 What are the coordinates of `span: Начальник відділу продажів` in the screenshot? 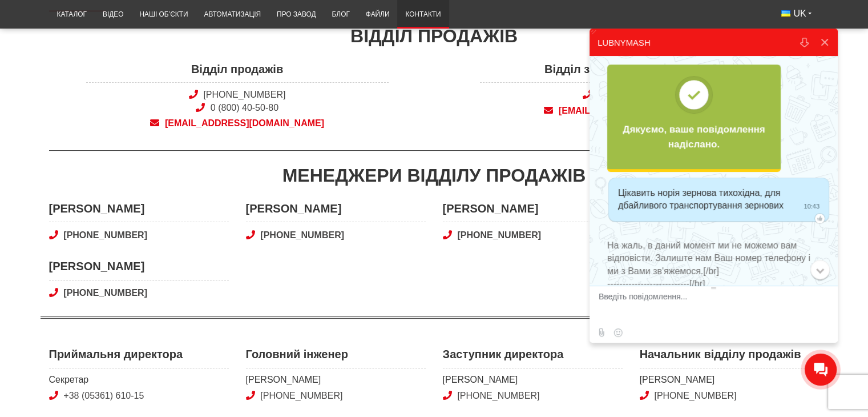 It's located at (729, 357).